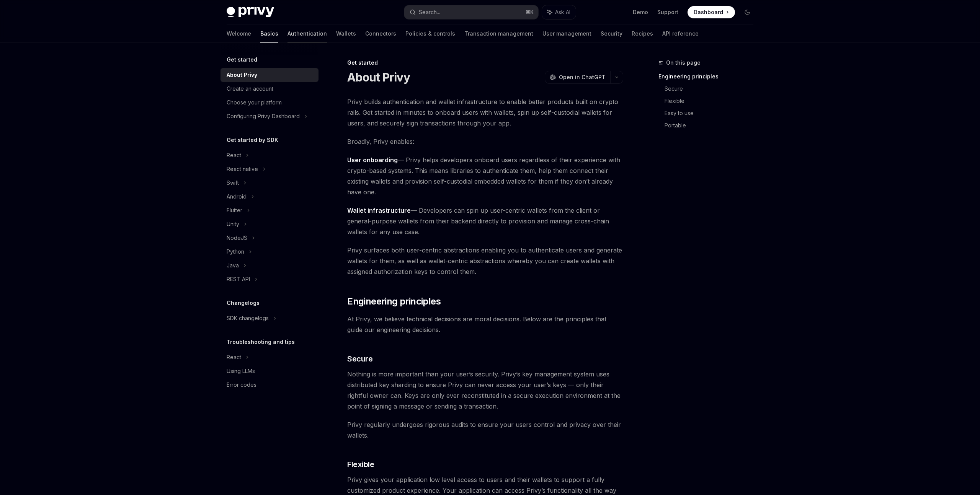 The height and width of the screenshot is (495, 980). What do you see at coordinates (708, 12) in the screenshot?
I see `span: Dashboard` at bounding box center [708, 12].